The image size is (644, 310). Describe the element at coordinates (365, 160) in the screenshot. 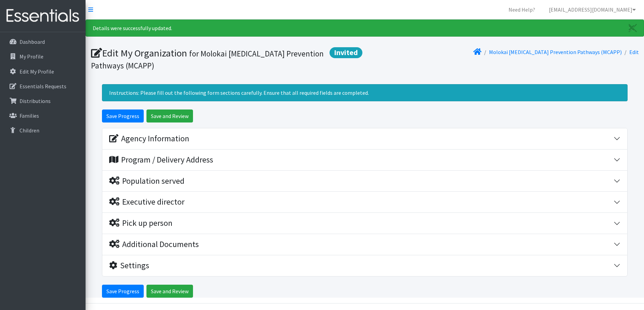

I see `button: Program / Delivery Address` at that location.